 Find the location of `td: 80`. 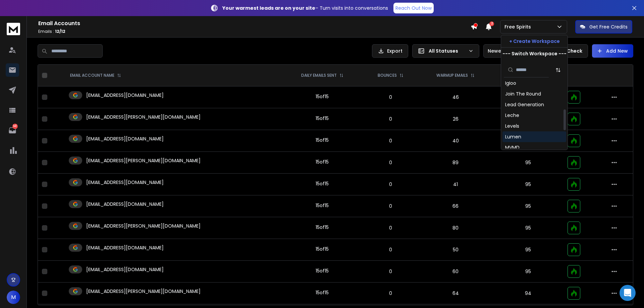

td: 80 is located at coordinates (456, 228).